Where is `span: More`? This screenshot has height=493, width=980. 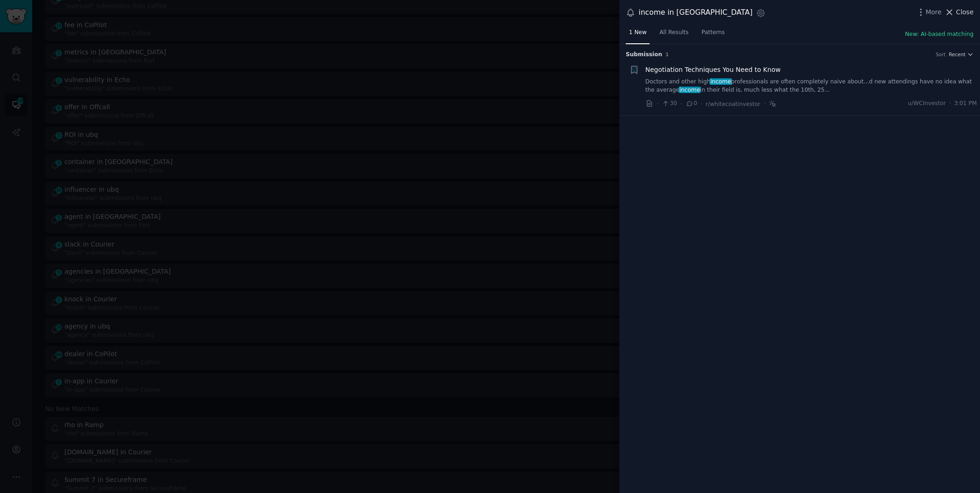 span: More is located at coordinates (934, 12).